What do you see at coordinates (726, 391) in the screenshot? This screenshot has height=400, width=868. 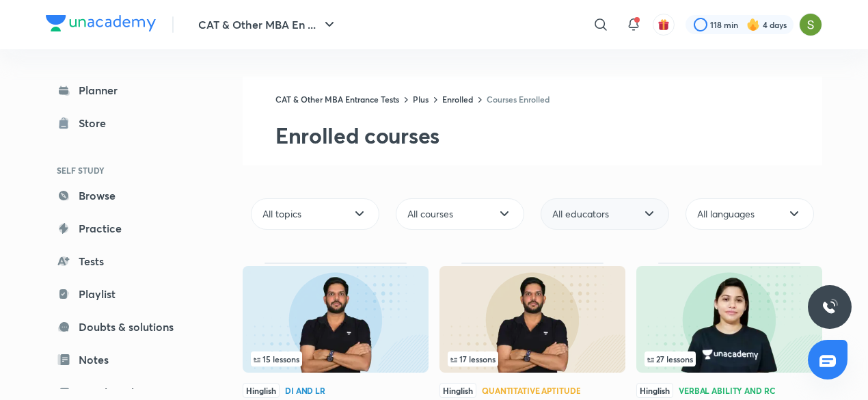 I see `div: Verbal Ability and RC` at bounding box center [726, 391].